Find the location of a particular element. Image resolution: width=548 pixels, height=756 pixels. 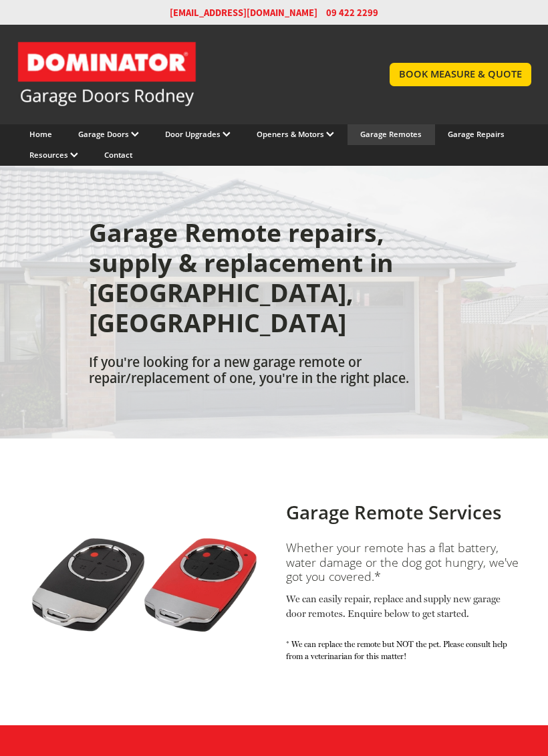

h3: Whether your remote has a flat battery, water damage or the dog got hungry, we've got you covered.* is located at coordinates (404, 562).